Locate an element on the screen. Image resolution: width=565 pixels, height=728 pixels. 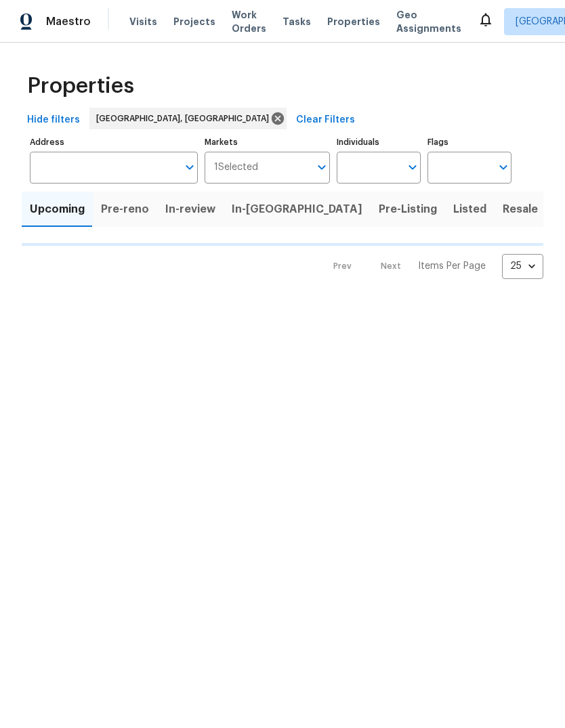
button: Hide filters is located at coordinates (53, 120).